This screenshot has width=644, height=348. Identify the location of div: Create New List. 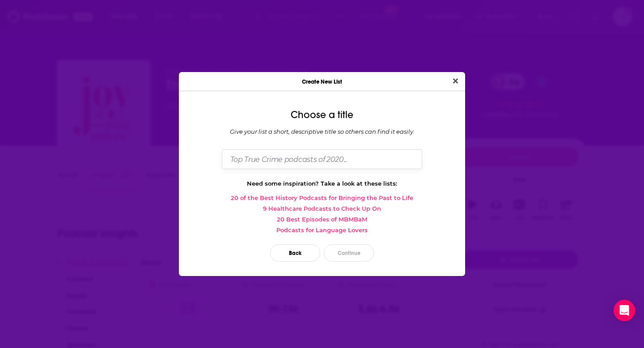
(322, 81).